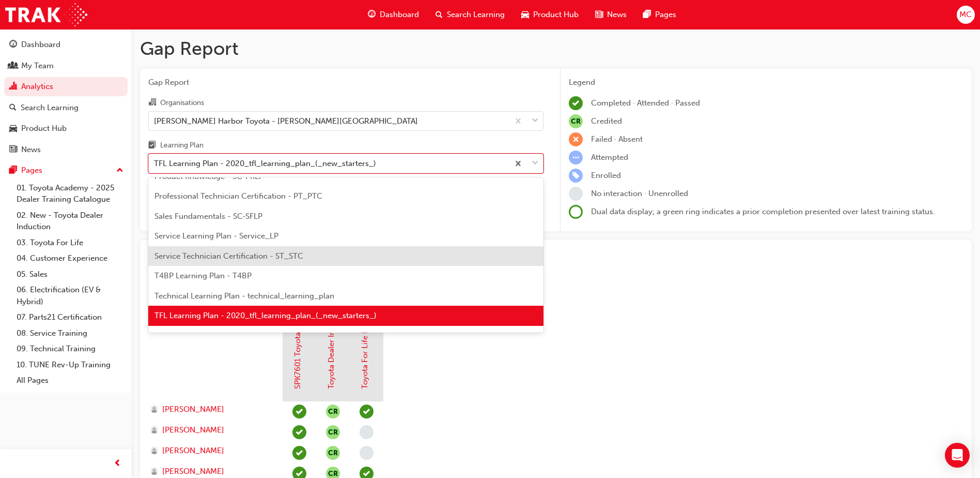 This screenshot has width=980, height=478. What do you see at coordinates (238, 196) in the screenshot?
I see `span: Professional Technician Certification - PT_PTC` at bounding box center [238, 196].